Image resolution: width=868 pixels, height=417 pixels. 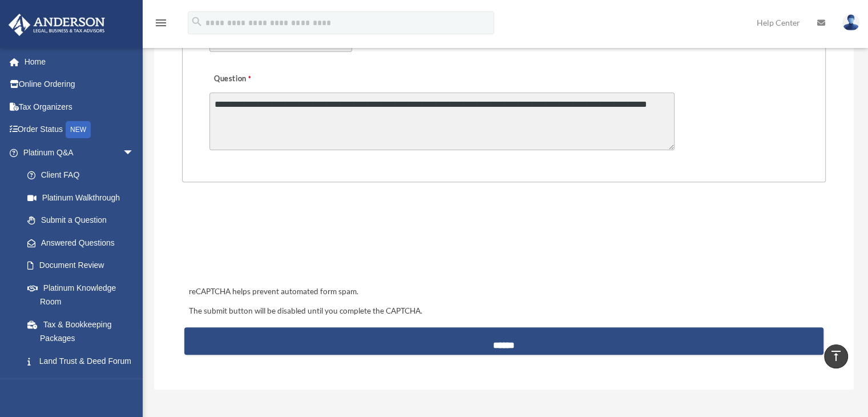 I want to click on a: Answered Questions, so click(x=83, y=243).